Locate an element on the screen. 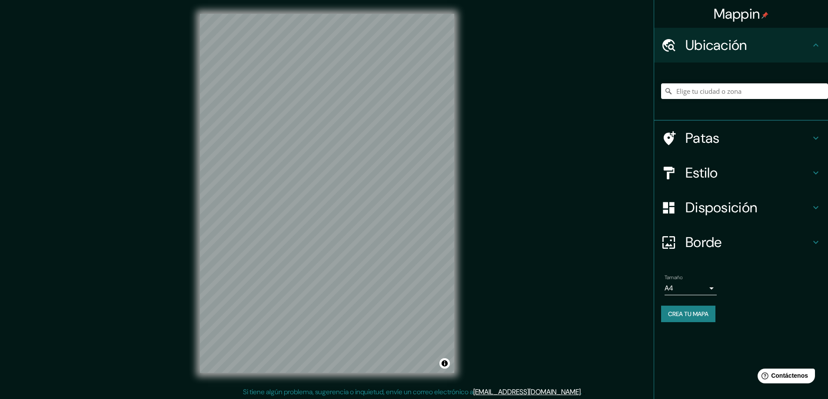 This screenshot has width=828, height=399. div: Ubicación is located at coordinates (741, 45).